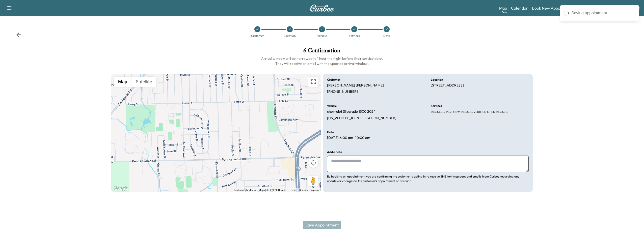 The image size is (644, 235). Describe the element at coordinates (436, 106) in the screenshot. I see `h6: Services` at that location.